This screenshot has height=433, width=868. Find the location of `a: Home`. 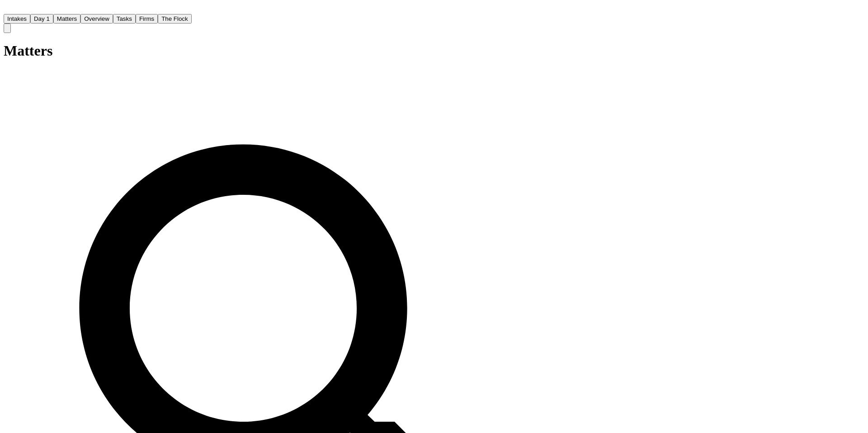

a: Home is located at coordinates (9, 10).